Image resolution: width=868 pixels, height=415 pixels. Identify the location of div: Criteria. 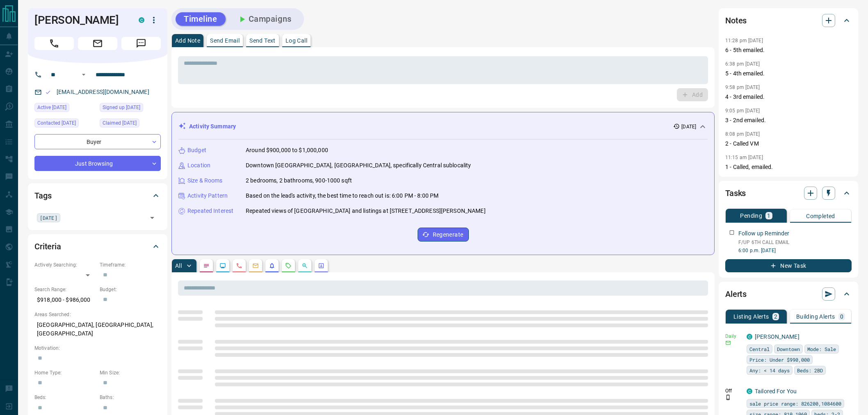
(97, 247).